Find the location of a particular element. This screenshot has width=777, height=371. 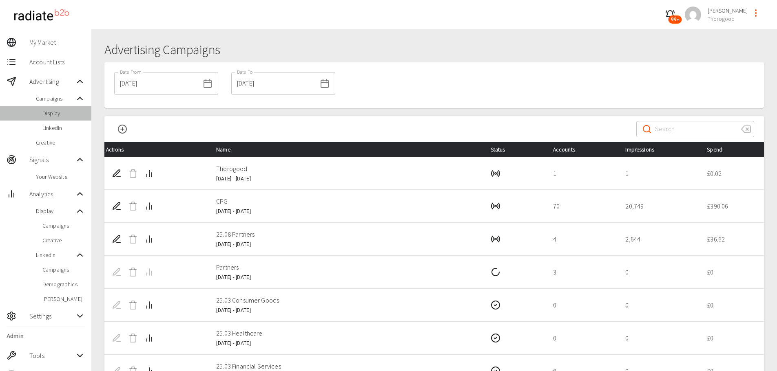

img: radiateb2b_logo_black.png is located at coordinates (41, 15).